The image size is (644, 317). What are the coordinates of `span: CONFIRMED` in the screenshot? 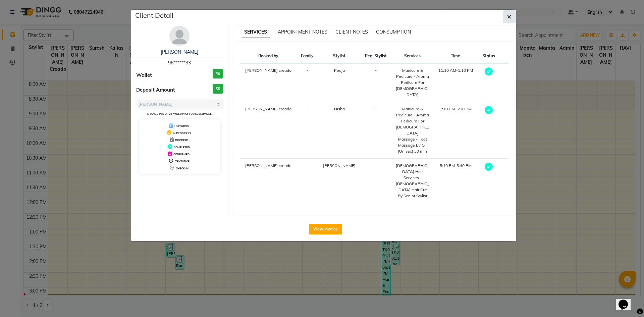 It's located at (181, 155).